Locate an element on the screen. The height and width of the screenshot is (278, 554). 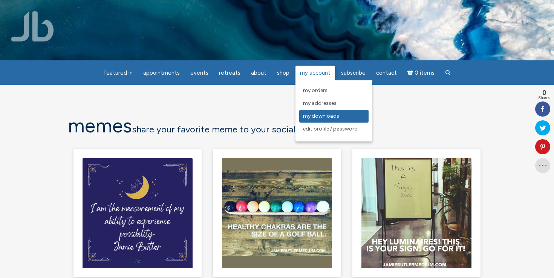
a: Cart0 items is located at coordinates (421, 72).